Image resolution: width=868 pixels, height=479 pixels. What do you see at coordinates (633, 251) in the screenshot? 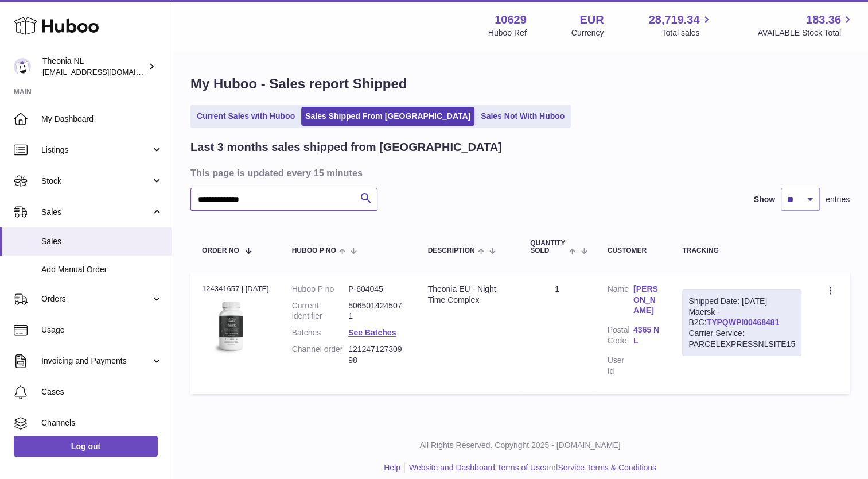
I see `div: Customer` at bounding box center [633, 251].